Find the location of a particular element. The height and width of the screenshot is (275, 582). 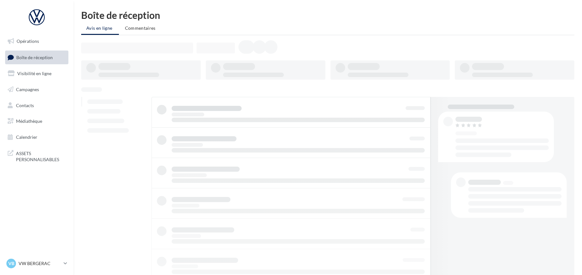

span: Contacts is located at coordinates (25, 105).